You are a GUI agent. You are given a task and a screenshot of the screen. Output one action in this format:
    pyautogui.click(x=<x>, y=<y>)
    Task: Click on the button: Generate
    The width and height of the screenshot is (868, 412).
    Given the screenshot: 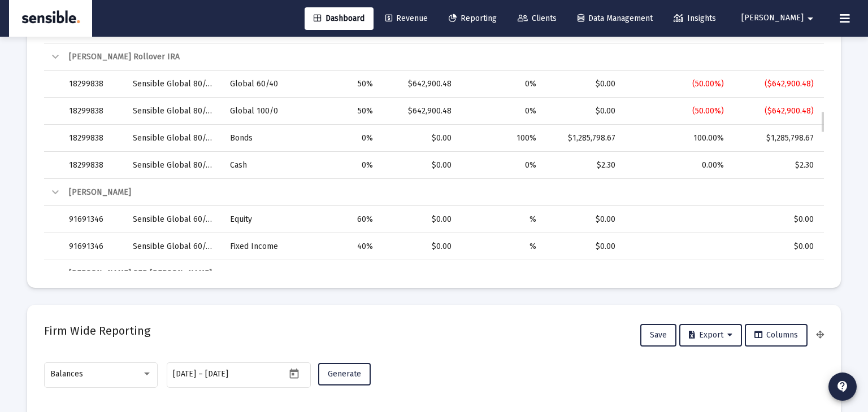 What is the action you would take?
    pyautogui.click(x=344, y=374)
    